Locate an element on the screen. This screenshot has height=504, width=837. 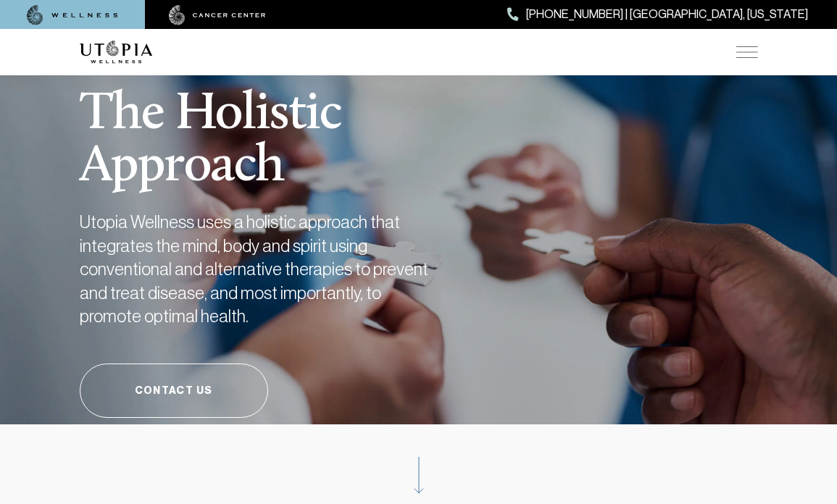
h2: Utopia Wellness uses a holistic approach that integrates the mind, body and spirit using conventi... is located at coordinates (261, 270).